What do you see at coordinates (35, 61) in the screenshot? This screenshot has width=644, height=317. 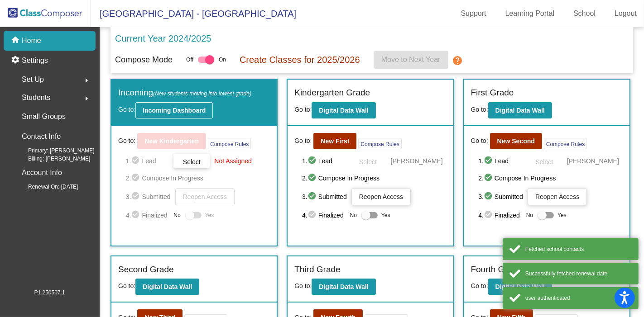 I see `p: Settings` at bounding box center [35, 61].